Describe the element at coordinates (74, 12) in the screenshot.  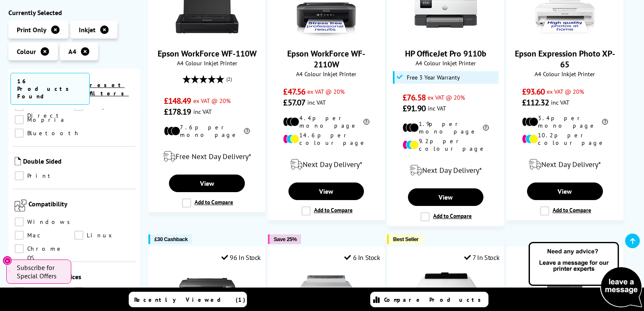
I see `div: Currently Selected` at that location.